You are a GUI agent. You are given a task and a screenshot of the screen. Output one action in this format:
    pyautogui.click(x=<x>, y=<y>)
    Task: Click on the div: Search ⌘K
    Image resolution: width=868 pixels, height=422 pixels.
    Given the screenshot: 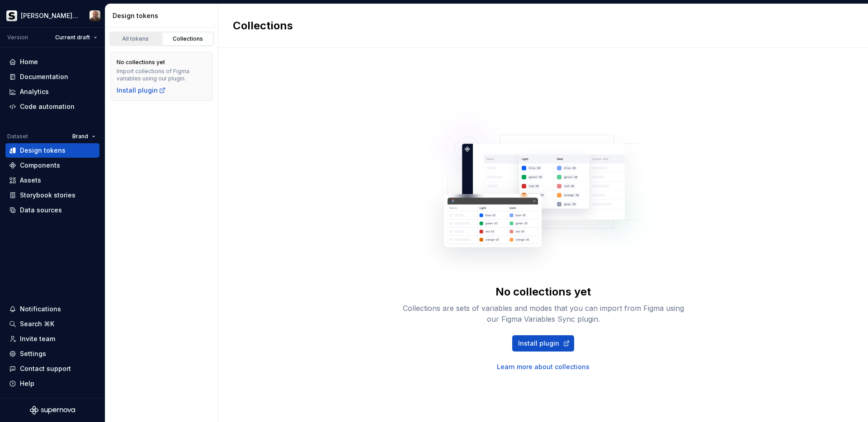 What is the action you would take?
    pyautogui.click(x=37, y=324)
    